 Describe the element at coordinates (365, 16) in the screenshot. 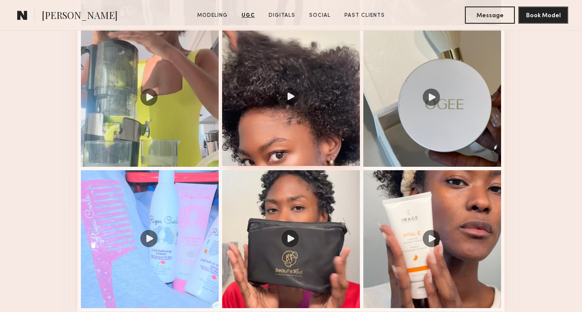

I see `a: Past Clients` at that location.